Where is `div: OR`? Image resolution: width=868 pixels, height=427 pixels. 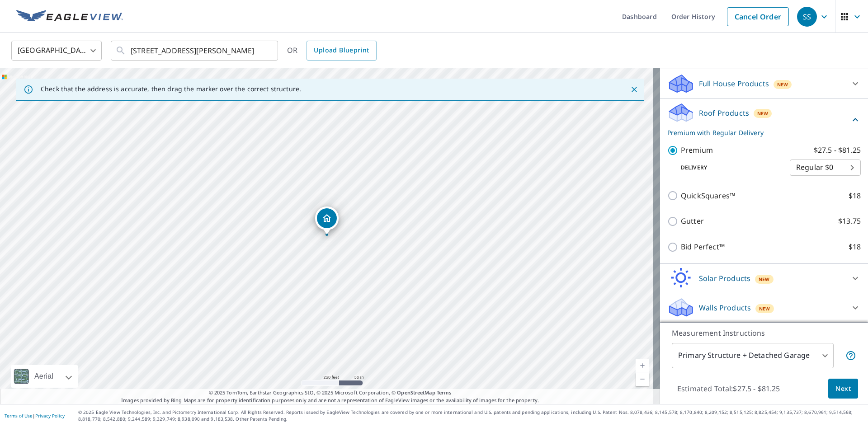 div: OR is located at coordinates (332, 51).